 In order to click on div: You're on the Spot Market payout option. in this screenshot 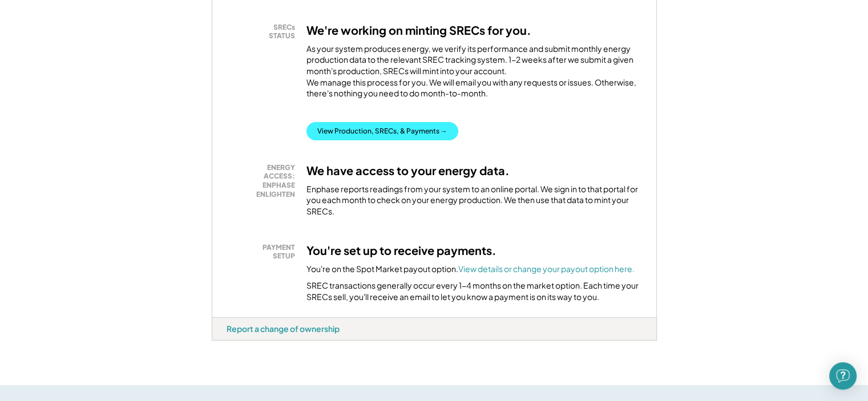, I will do `click(470, 270)`.